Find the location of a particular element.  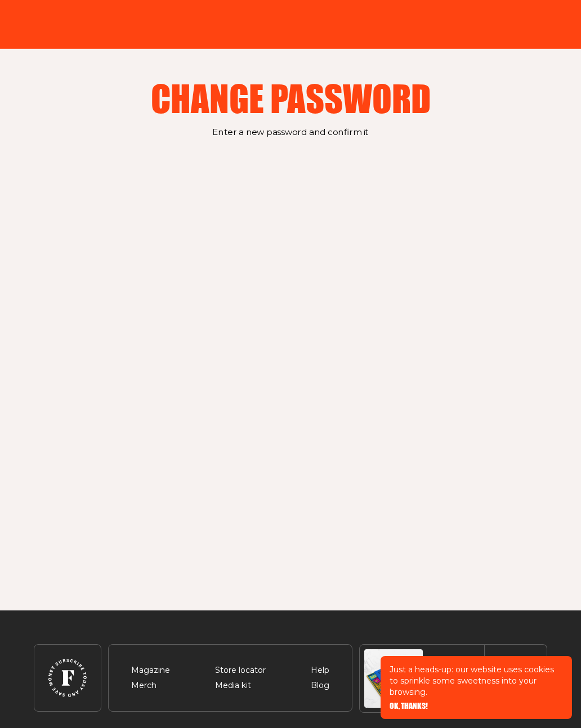

a: Blog is located at coordinates (320, 685).